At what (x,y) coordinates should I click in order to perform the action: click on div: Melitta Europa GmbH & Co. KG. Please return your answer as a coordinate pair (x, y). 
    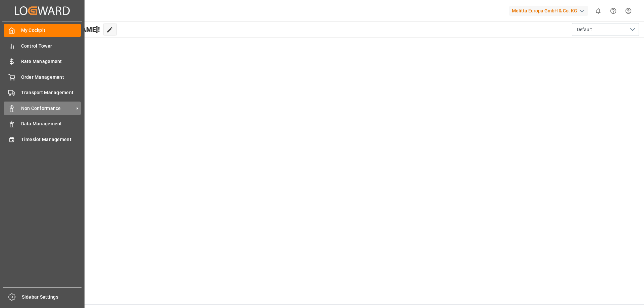
    Looking at the image, I should click on (549, 11).